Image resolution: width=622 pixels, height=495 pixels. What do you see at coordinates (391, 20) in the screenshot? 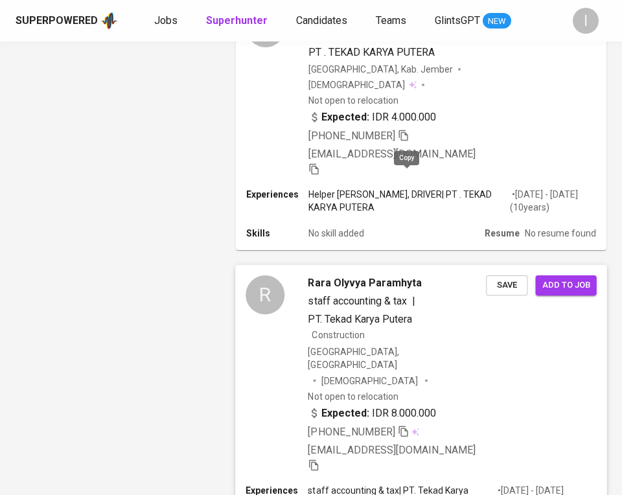
I see `span: Teams` at bounding box center [391, 20].